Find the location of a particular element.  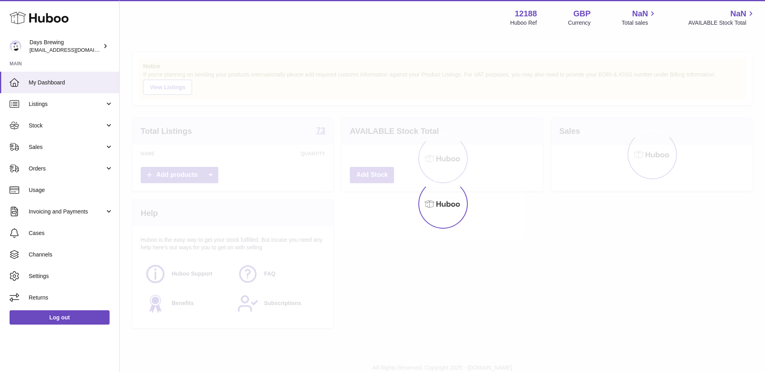

span: My Dashboard is located at coordinates (71, 82).